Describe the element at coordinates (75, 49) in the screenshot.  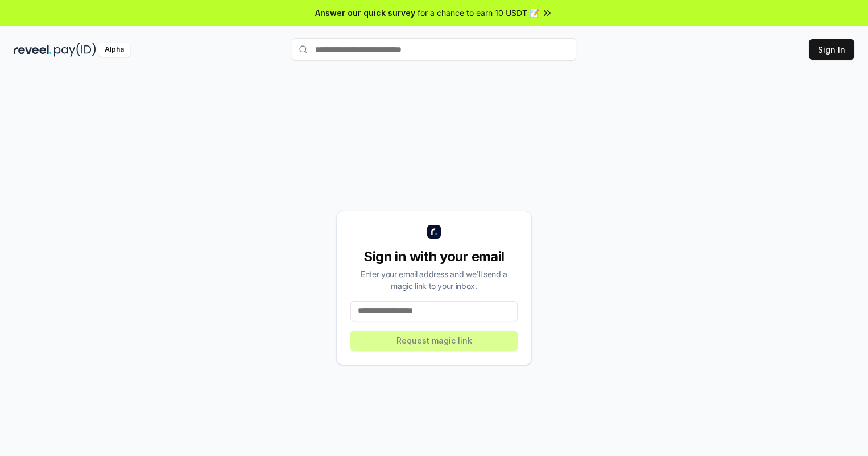
I see `img: pay_id` at that location.